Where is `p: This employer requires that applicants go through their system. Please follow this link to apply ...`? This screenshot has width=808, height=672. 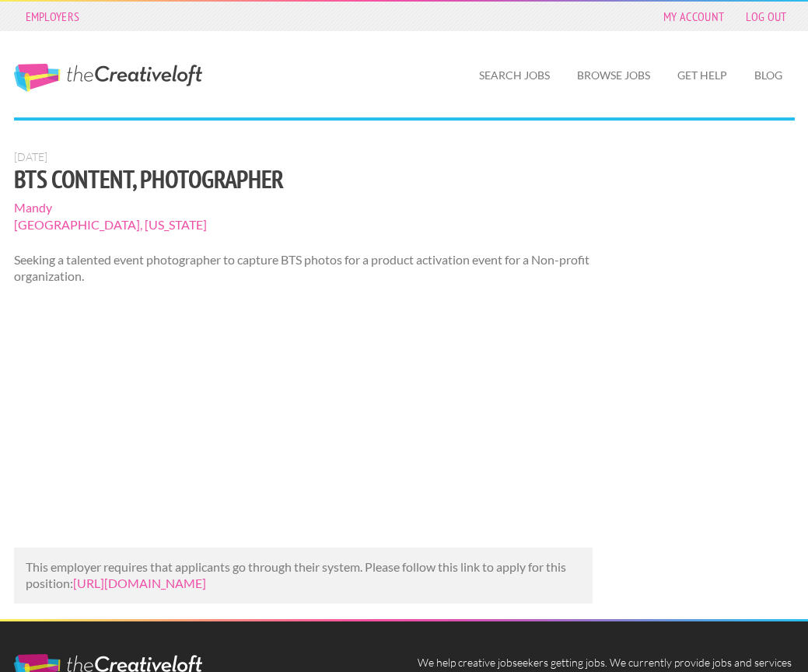 p: This employer requires that applicants go through their system. Please follow this link to apply ... is located at coordinates (304, 576).